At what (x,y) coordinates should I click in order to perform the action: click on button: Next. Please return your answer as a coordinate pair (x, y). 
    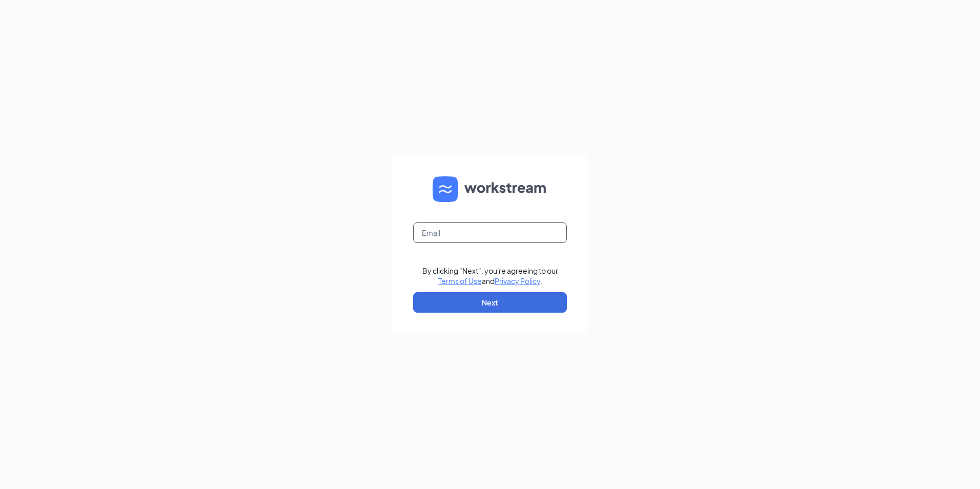
    Looking at the image, I should click on (490, 302).